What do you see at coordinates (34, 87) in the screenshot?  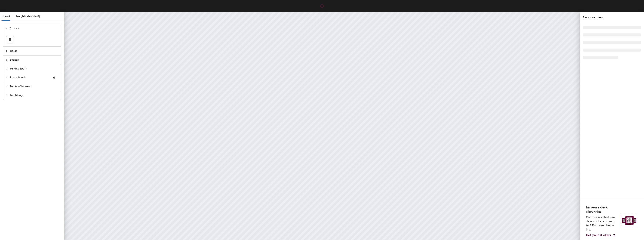 I see `span: Points of Interest` at bounding box center [34, 87].